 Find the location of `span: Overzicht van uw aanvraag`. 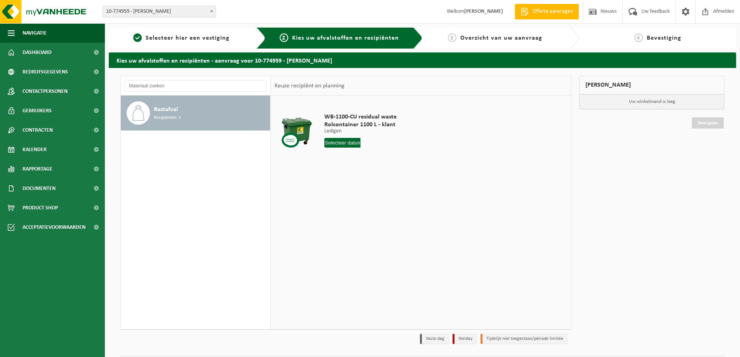

span: Overzicht van uw aanvraag is located at coordinates (501, 38).